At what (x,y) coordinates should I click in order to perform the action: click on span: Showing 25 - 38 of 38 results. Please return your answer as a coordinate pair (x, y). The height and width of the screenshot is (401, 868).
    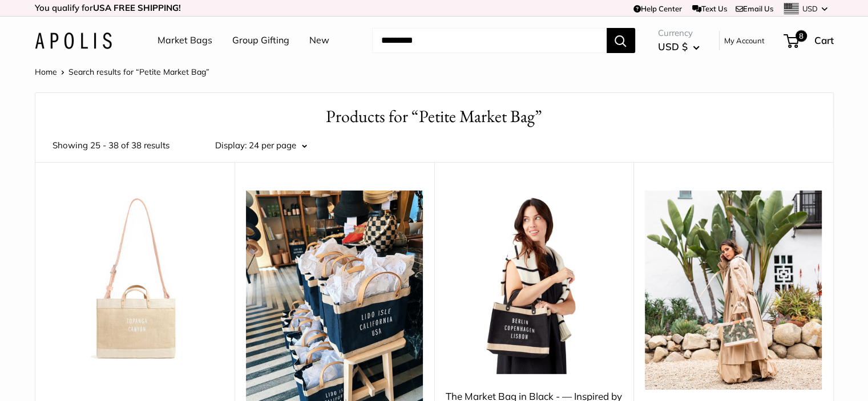
    Looking at the image, I should click on (110, 146).